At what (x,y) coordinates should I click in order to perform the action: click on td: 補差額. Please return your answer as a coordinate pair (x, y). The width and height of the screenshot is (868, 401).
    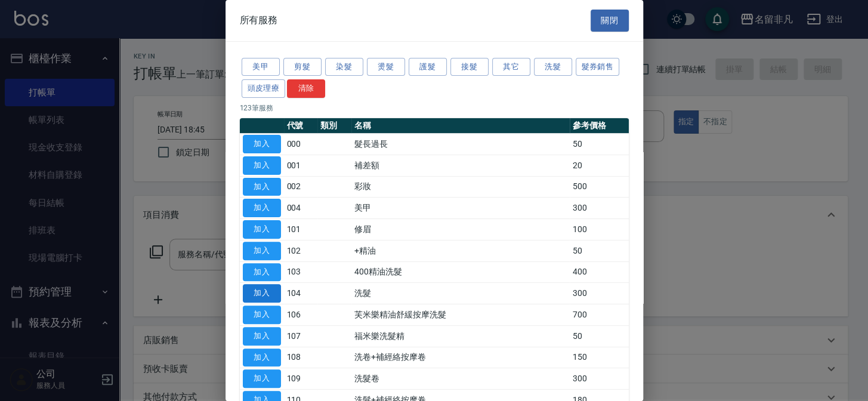
    Looking at the image, I should click on (460, 165).